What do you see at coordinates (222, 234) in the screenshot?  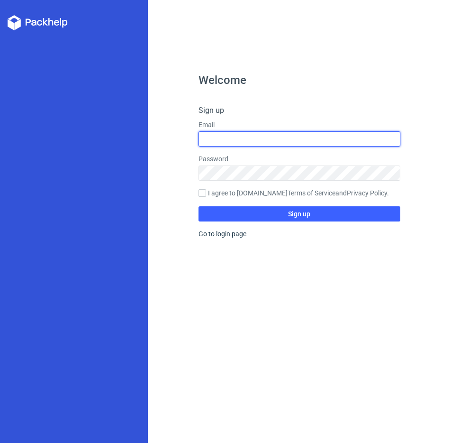 I see `a: Go to login page` at bounding box center [222, 234].